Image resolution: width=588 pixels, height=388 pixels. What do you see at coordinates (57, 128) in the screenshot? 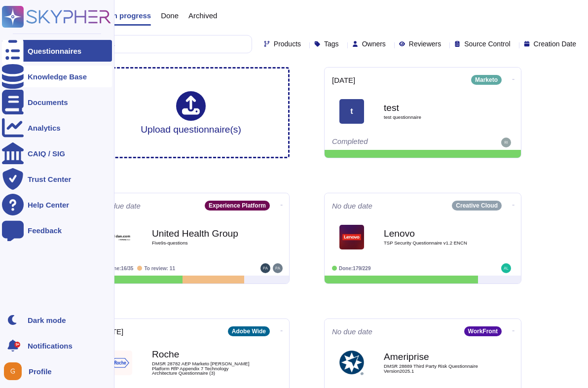
I see `a: Analytics` at bounding box center [57, 128].